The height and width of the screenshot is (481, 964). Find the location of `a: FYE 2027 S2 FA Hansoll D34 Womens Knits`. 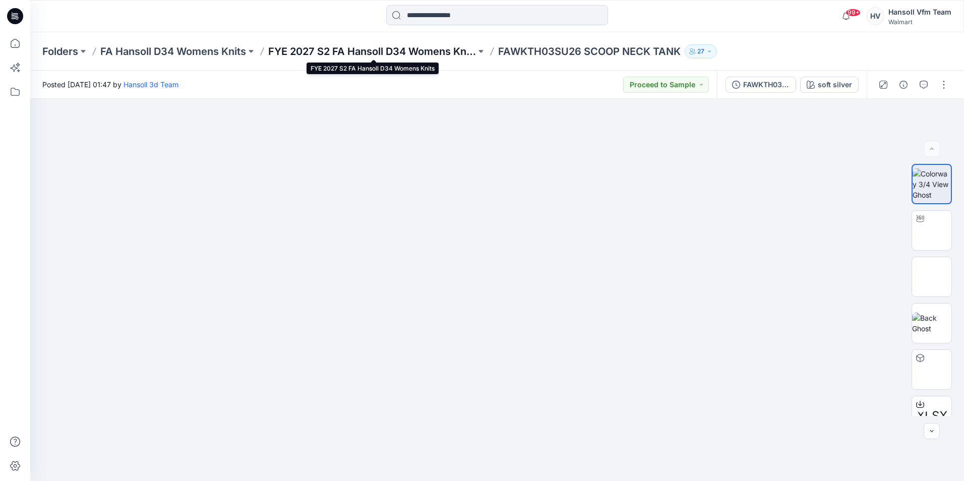

a: FYE 2027 S2 FA Hansoll D34 Womens Knits is located at coordinates (372, 51).